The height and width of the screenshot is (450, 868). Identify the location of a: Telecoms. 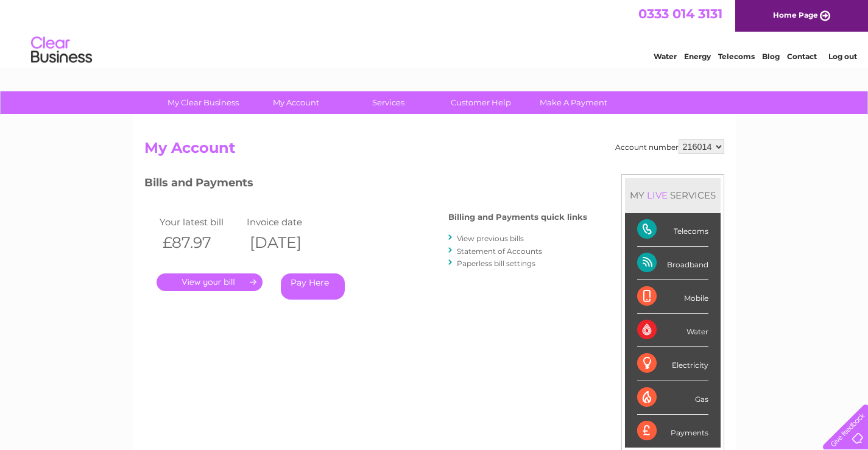
(737, 56).